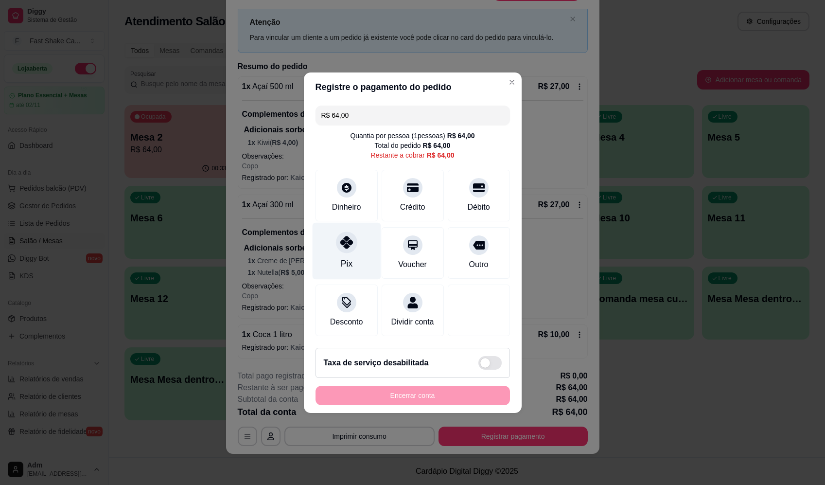 The height and width of the screenshot is (485, 825). Describe the element at coordinates (413, 145) in the screenshot. I see `div: Total do pedido` at that location.